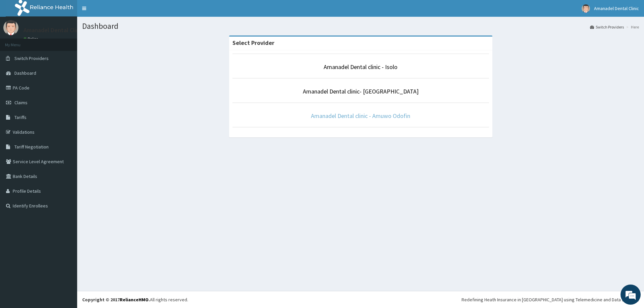 This screenshot has width=644, height=308. Describe the element at coordinates (360, 115) in the screenshot. I see `a: Amanadel Dental clinic - Amuwo Odofin` at that location.